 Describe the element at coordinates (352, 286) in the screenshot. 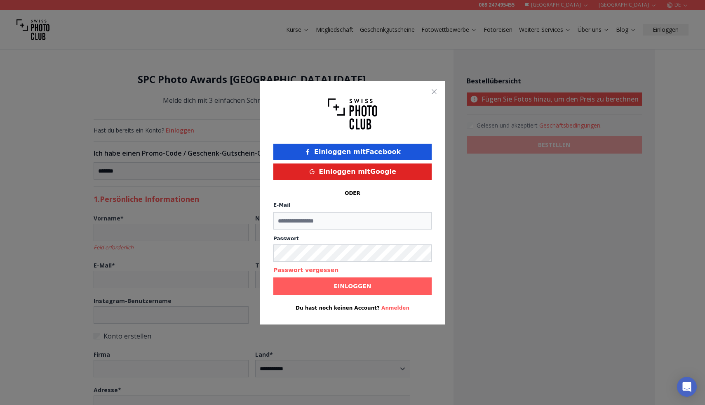

I see `b: Einloggen` at that location.